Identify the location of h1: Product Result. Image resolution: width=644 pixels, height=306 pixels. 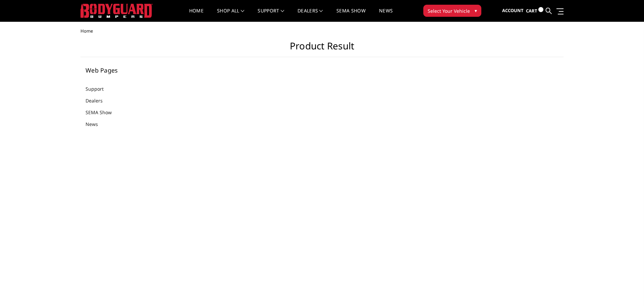
(322, 49).